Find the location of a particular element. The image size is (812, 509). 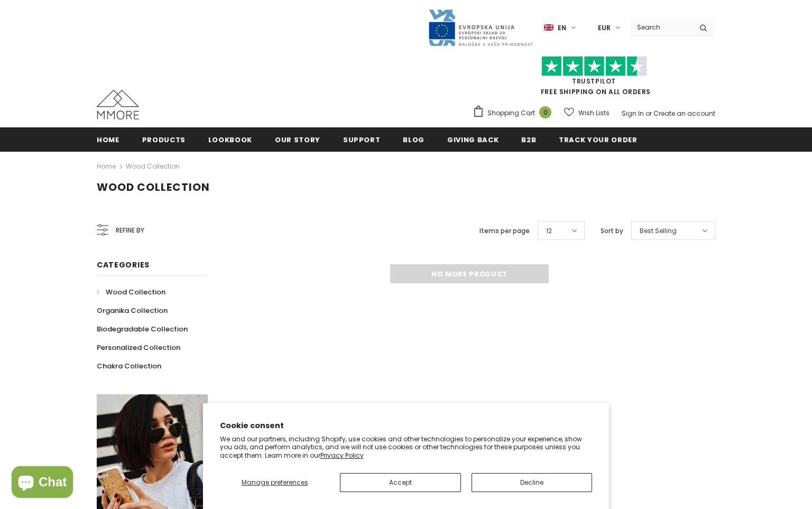

a: Lookbook is located at coordinates (230, 139).